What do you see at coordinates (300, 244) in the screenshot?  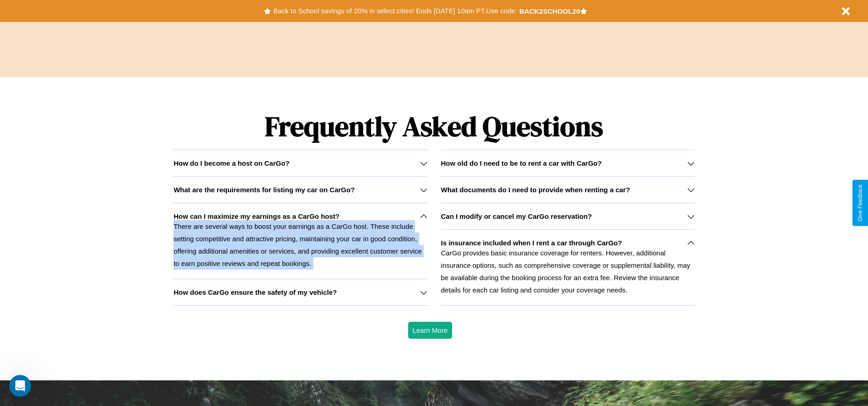 I see `p: There are several ways to boost your earnings as a CarGo host. These include setting competitive ...` at bounding box center [300, 244].